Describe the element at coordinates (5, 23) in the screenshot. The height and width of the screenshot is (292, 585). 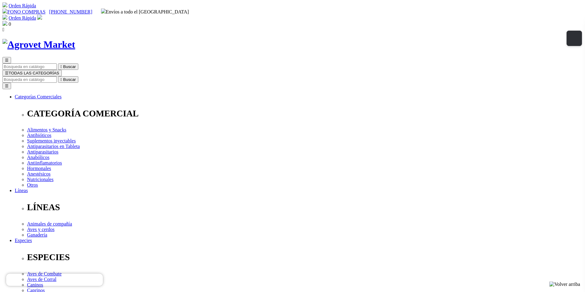
I see `img: shopping-bag.svg` at that location.